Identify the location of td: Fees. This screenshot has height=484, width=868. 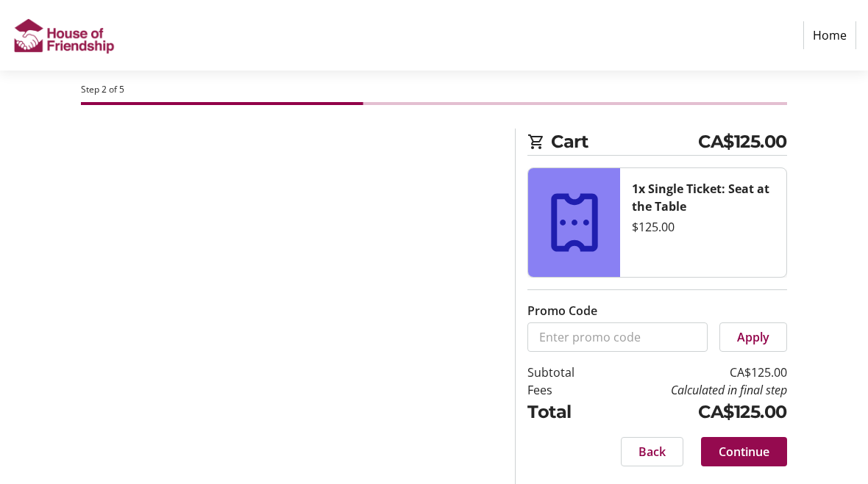
(565, 390).